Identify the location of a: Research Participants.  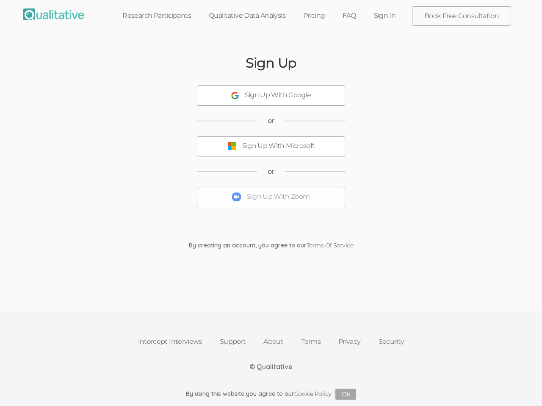
(157, 16).